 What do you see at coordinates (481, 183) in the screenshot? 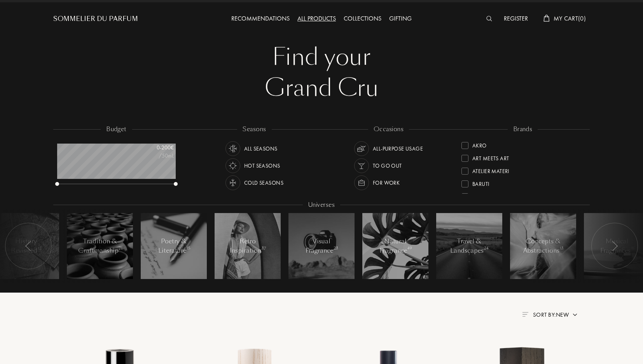
I see `div: Baruti` at bounding box center [481, 183].